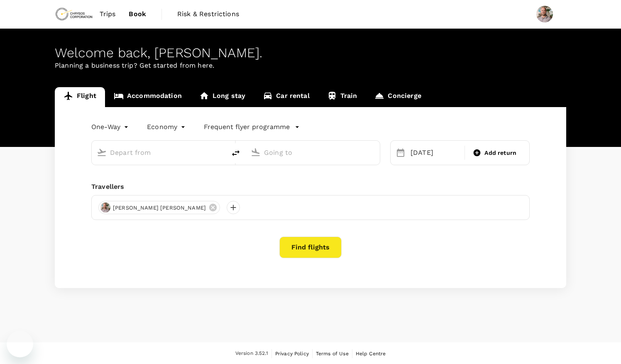 The image size is (621, 364). What do you see at coordinates (236, 153) in the screenshot?
I see `button: delete` at bounding box center [236, 153].